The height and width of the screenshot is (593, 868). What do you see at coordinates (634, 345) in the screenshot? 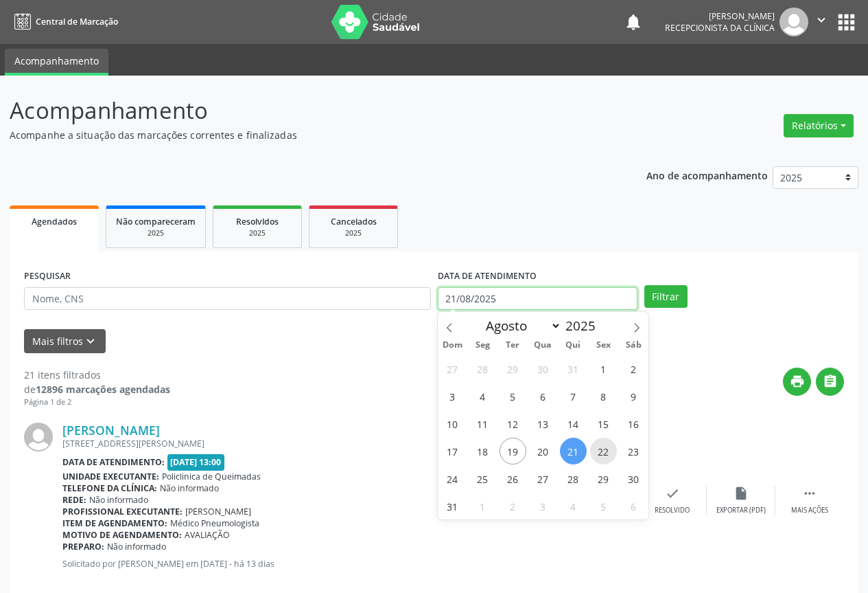
I see `span: Sáb` at bounding box center [634, 345].